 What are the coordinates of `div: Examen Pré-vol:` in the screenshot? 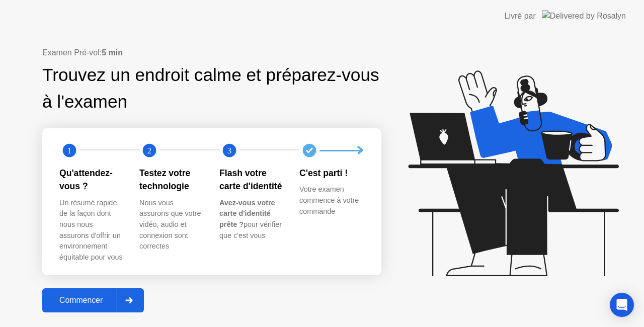 It's located at (212, 53).